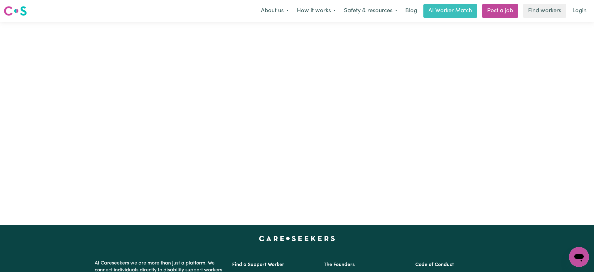  Describe the element at coordinates (435, 265) in the screenshot. I see `a: Code of Conduct` at that location.